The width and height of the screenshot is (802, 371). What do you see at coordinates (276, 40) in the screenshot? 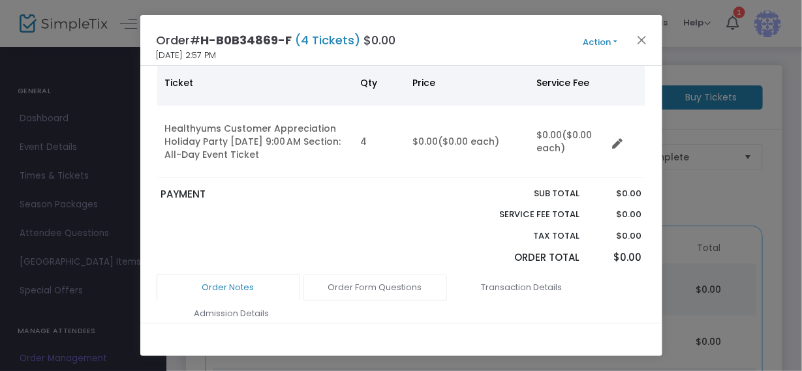
I see `h4: Order# $0.00` at bounding box center [276, 40].